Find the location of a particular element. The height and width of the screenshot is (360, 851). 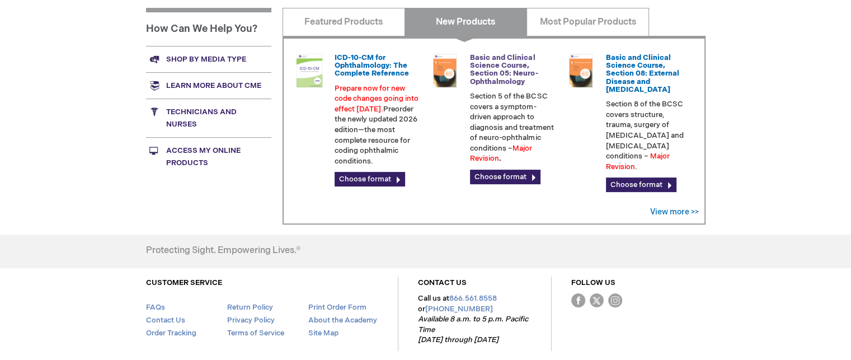

a: New Products is located at coordinates (466, 22).